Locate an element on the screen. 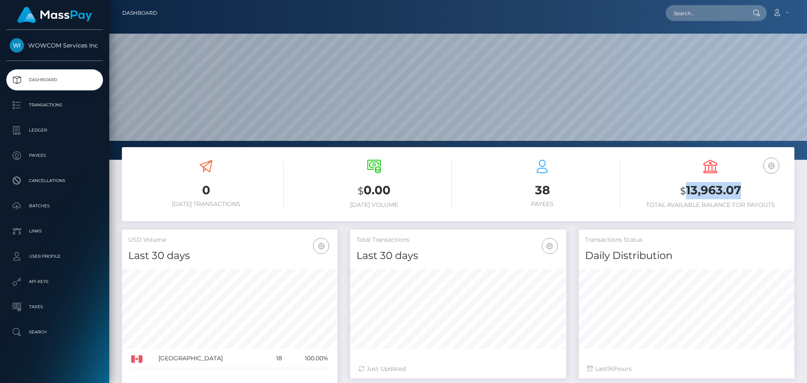  div: Just Updated is located at coordinates (458, 368).